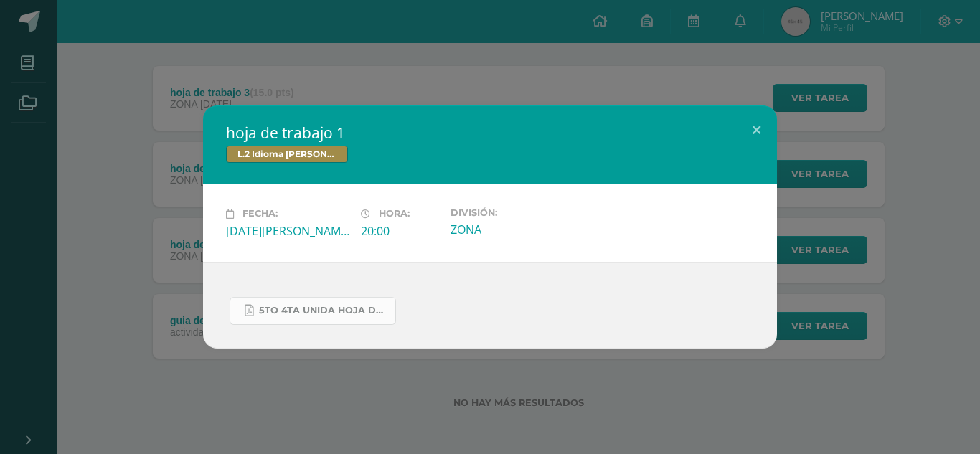 The width and height of the screenshot is (980, 454). Describe the element at coordinates (313, 311) in the screenshot. I see `a: 5to 4ta unida hoja de trabajo kaqchikel.pdf` at that location.